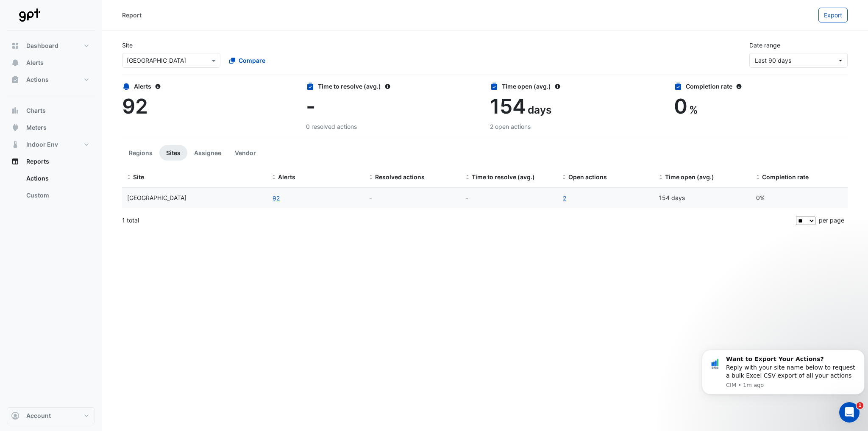 The image size is (868, 431). Describe the element at coordinates (51, 161) in the screenshot. I see `button: Reports` at that location.